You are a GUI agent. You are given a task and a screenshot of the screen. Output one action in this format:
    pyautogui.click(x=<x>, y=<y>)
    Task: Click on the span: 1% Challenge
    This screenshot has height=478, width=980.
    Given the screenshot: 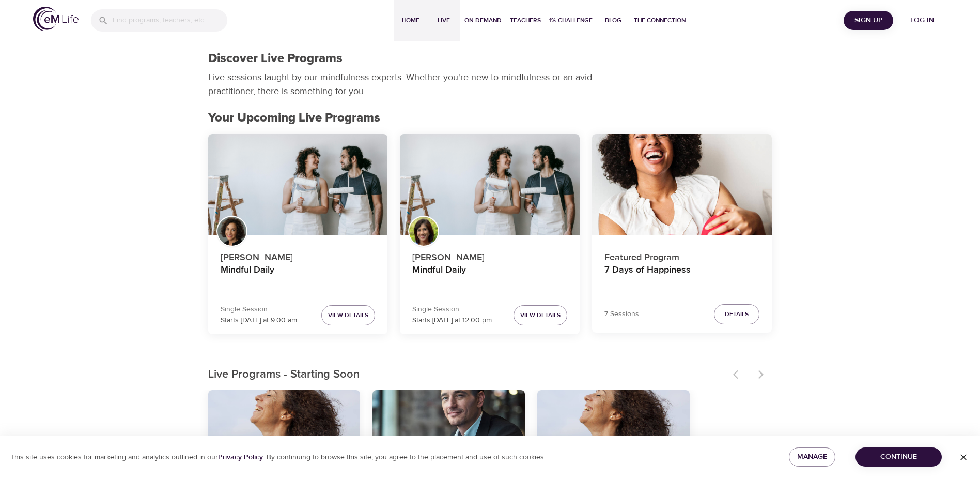 What is the action you would take?
    pyautogui.click(x=571, y=20)
    